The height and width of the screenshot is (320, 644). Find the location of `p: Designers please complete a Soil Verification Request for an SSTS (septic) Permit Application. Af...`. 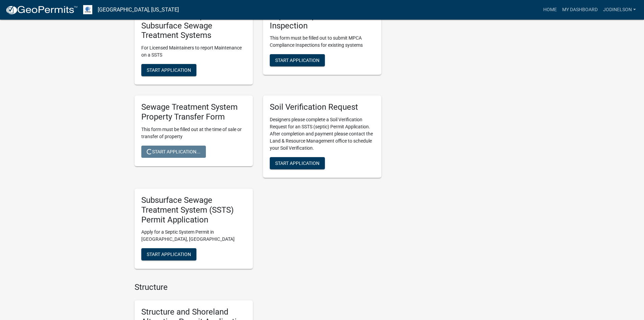

p: Designers please complete a Soil Verification Request for an SSTS (septic) Permit Application. Af... is located at coordinates (322, 134).